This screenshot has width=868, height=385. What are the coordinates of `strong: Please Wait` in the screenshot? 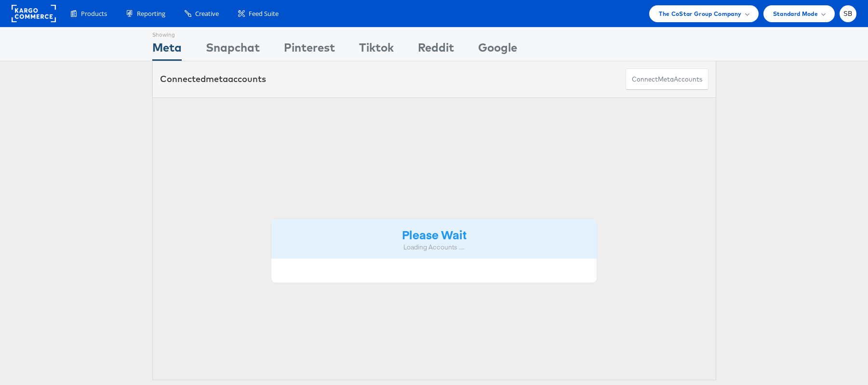 It's located at (434, 234).